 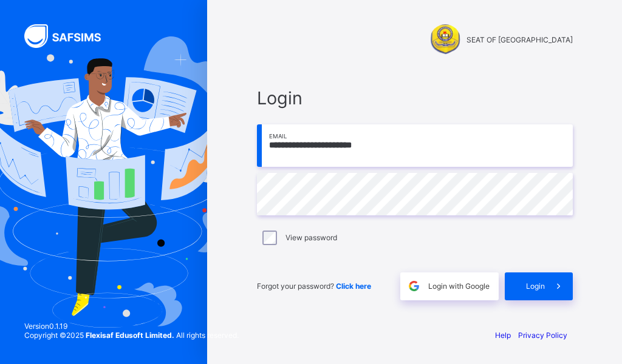 What do you see at coordinates (458, 286) in the screenshot?
I see `span: Login with Google` at bounding box center [458, 286].